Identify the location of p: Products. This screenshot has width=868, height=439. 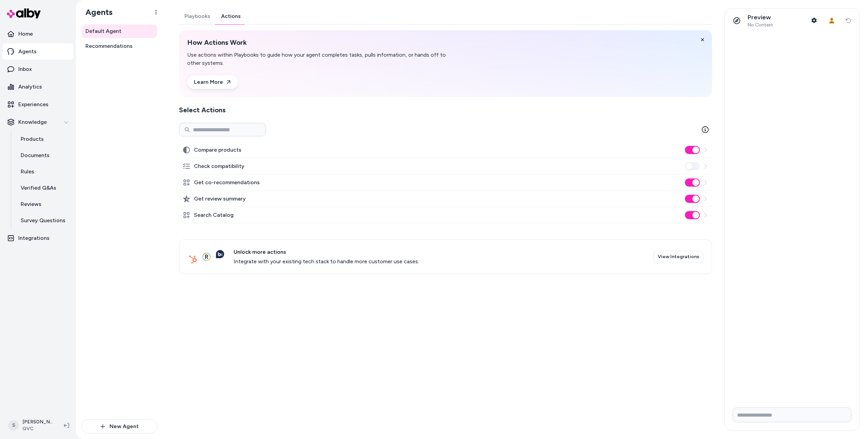
(32, 139).